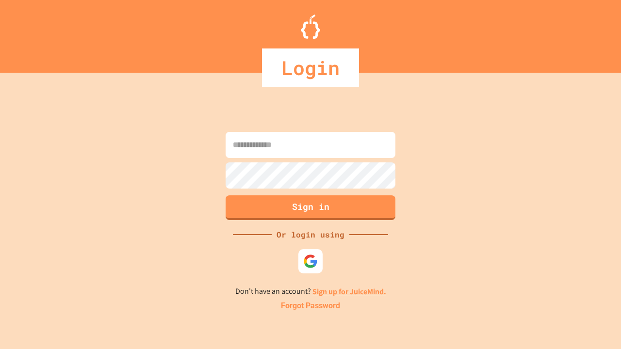  What do you see at coordinates (310, 235) in the screenshot?
I see `div: Or login using` at bounding box center [310, 235].